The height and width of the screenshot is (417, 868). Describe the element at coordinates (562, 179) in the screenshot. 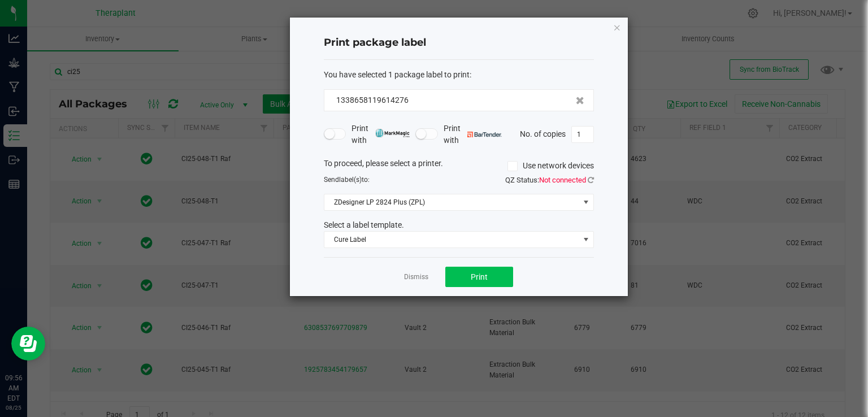

I see `span: Not connected` at that location.